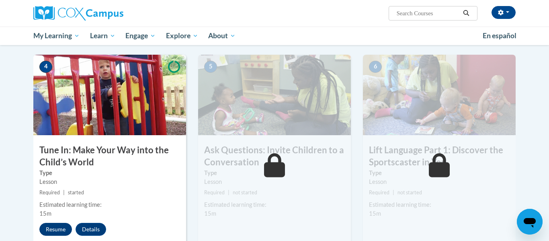  Describe the element at coordinates (56, 36) in the screenshot. I see `a: My Learning` at that location.